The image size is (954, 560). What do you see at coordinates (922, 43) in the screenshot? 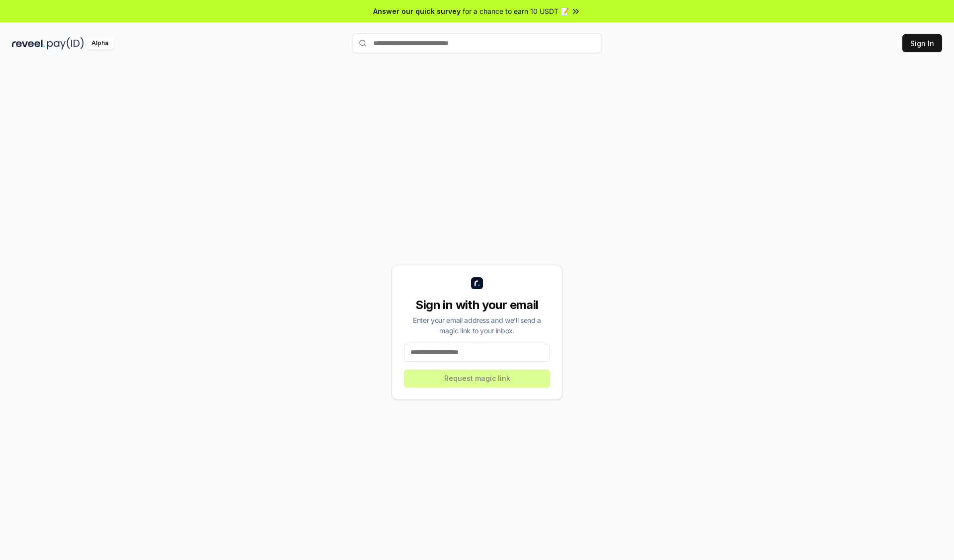
I see `button: Sign In` at bounding box center [922, 43].